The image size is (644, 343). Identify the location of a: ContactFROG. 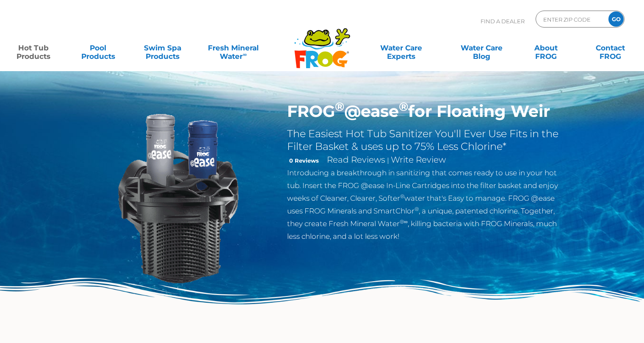
(611, 48).